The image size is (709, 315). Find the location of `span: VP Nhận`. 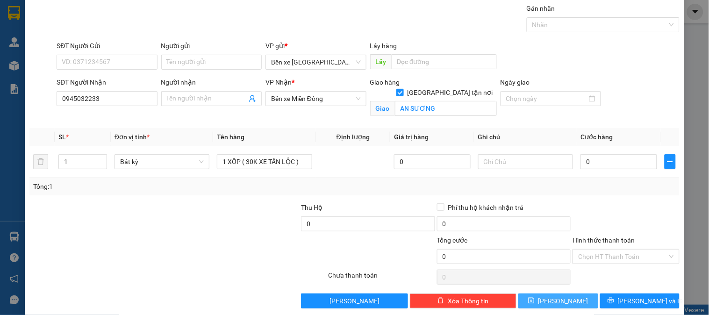

span: VP Nhận is located at coordinates (279, 82).